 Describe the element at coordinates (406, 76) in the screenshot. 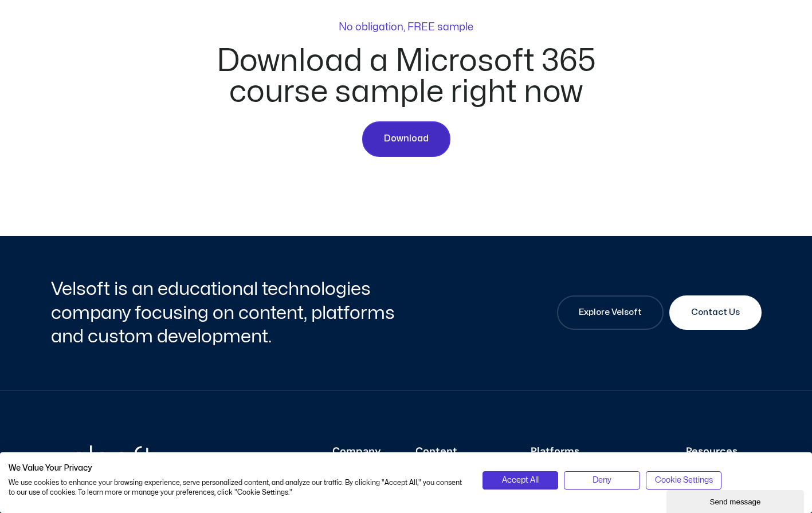

I see `h2: Download a Microsoft 365 course sample right now` at that location.